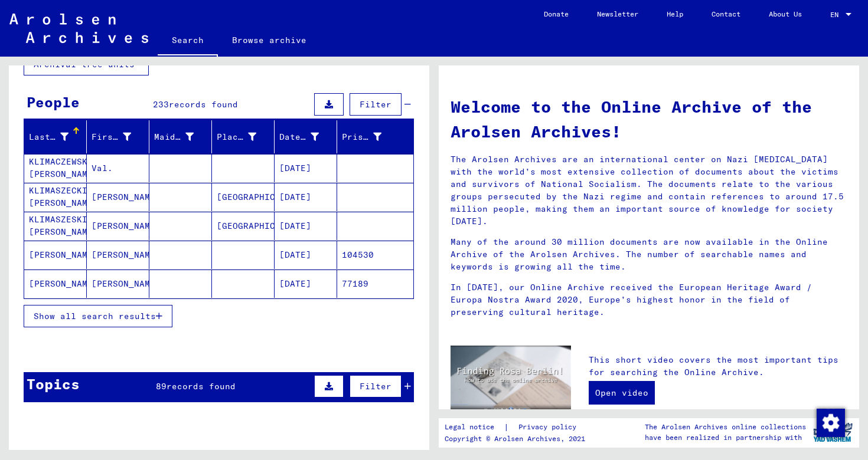  I want to click on p: Copyright © Arolsen Archives, 2021, so click(517, 439).